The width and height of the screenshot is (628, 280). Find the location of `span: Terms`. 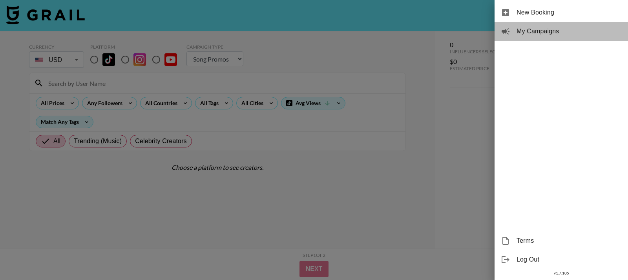

span: Terms is located at coordinates (569, 241).